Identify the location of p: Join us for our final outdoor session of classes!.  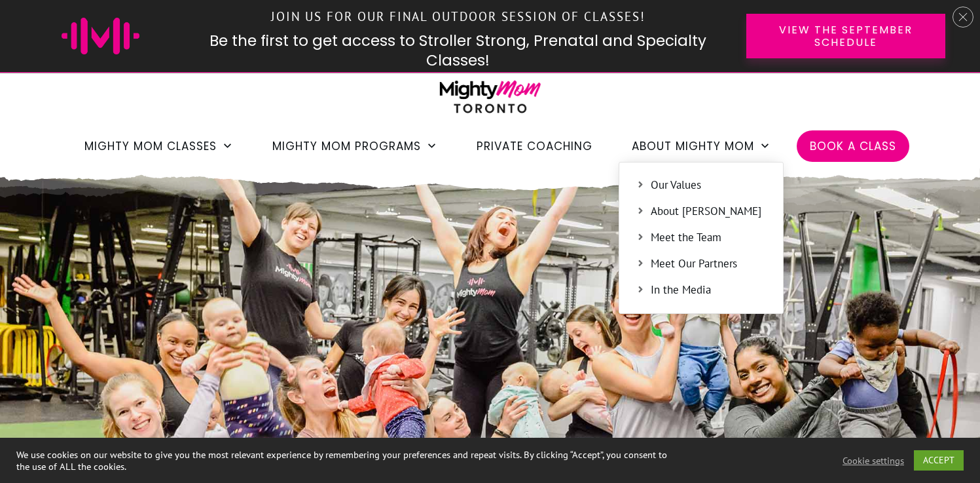
(458, 16).